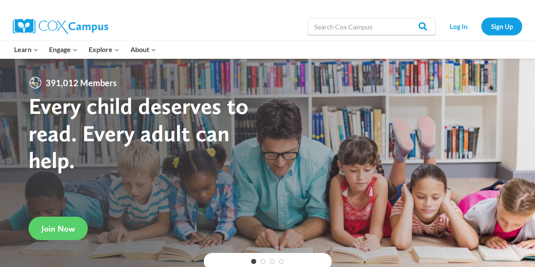 This screenshot has width=535, height=267. What do you see at coordinates (60, 26) in the screenshot?
I see `img: Cox Campus` at bounding box center [60, 26].